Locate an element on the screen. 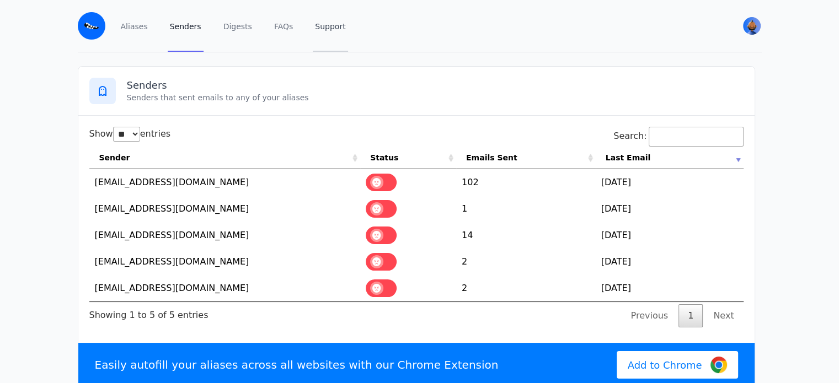 The height and width of the screenshot is (383, 839). th: Last Email: activate to sort column ascending is located at coordinates (670, 158).